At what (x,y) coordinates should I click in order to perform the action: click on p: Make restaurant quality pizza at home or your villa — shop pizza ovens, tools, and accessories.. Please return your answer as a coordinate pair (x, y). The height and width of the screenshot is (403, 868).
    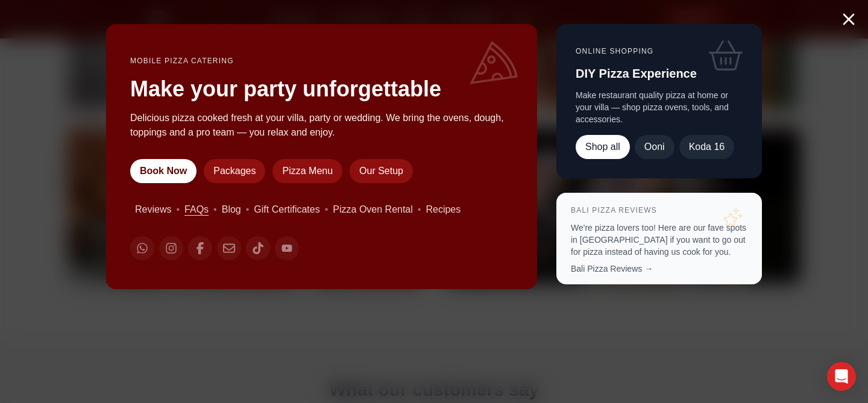
    Looking at the image, I should click on (659, 107).